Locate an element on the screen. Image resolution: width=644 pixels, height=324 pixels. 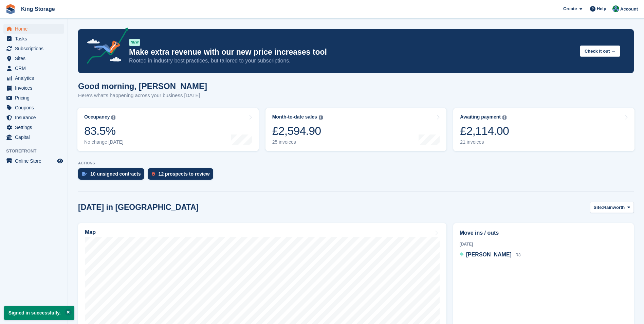
p: Make extra revenue with our new price increases tool is located at coordinates (352, 52).